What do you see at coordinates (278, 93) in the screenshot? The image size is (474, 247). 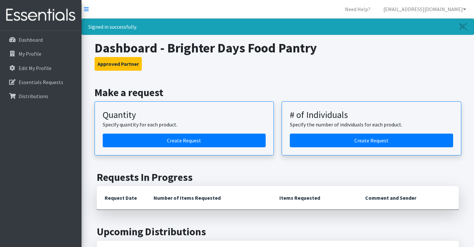 I see `h2: Make a request` at bounding box center [278, 93].